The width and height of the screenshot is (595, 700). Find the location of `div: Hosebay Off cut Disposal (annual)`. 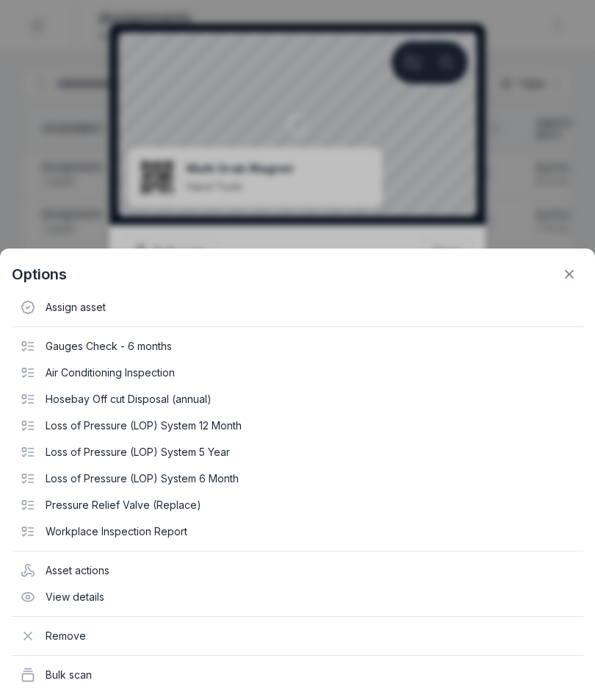

div: Hosebay Off cut Disposal (annual) is located at coordinates (298, 399).